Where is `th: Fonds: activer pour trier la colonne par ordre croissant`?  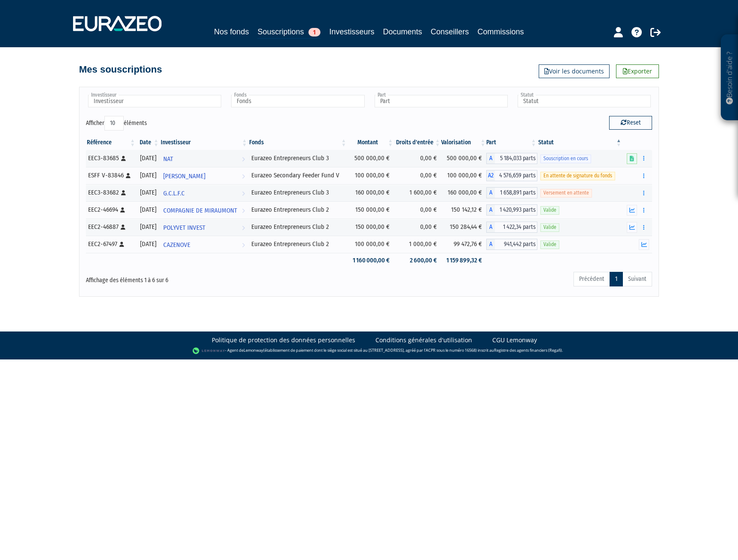 th: Fonds: activer pour trier la colonne par ordre croissant is located at coordinates (298, 142).